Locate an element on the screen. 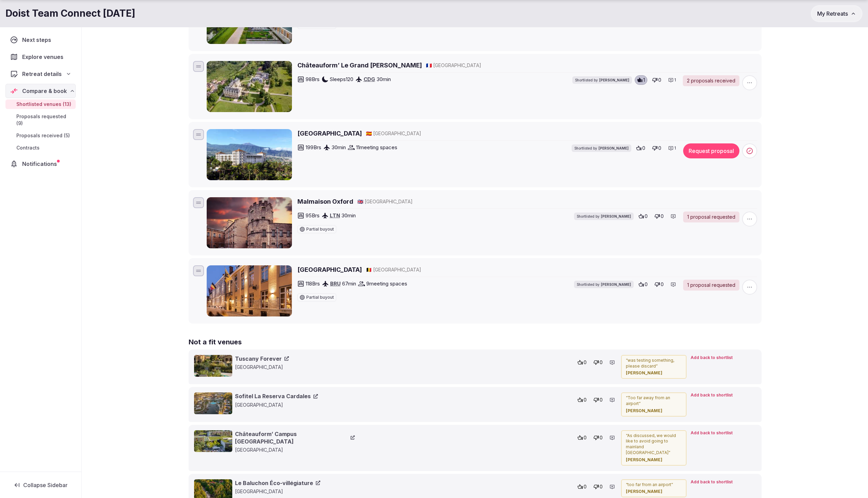  a: Explore venues is located at coordinates (40, 57).